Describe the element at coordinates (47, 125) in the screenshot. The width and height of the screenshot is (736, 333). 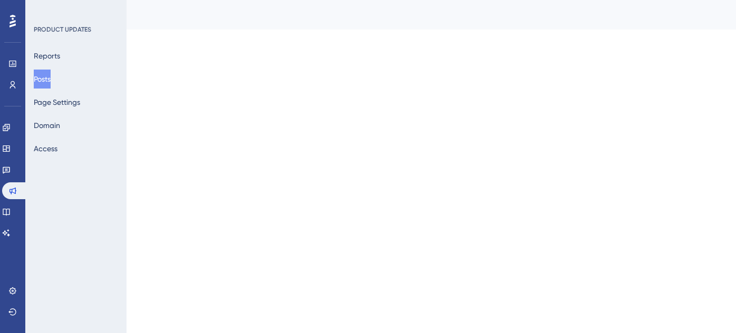
I see `button: Domain` at that location.